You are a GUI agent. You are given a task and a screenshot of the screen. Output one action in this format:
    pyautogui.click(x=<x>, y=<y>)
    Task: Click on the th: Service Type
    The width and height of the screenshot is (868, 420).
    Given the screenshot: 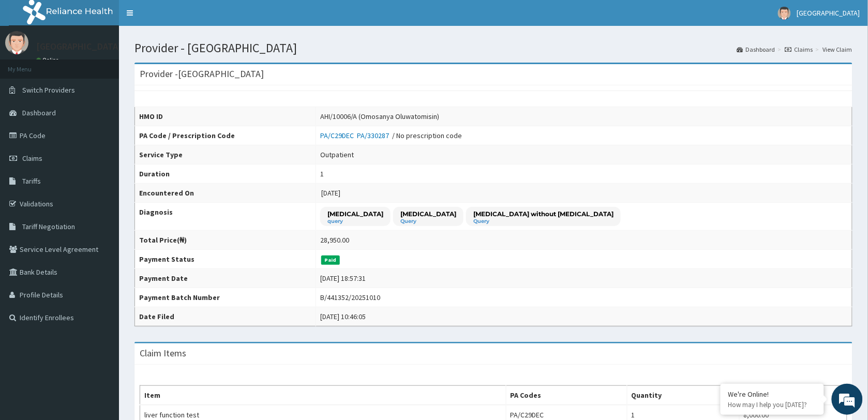 What is the action you would take?
    pyautogui.click(x=225, y=155)
    